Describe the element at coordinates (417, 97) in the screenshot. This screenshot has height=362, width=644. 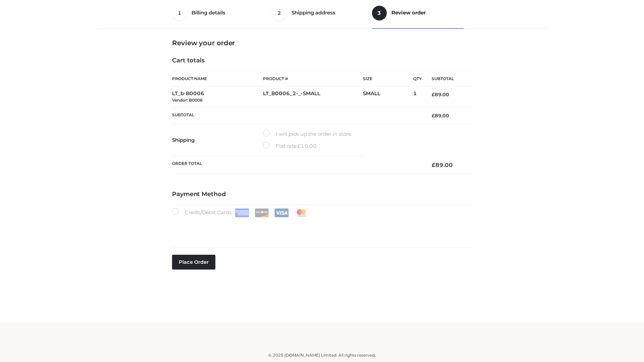
I see `td: 1` at that location.